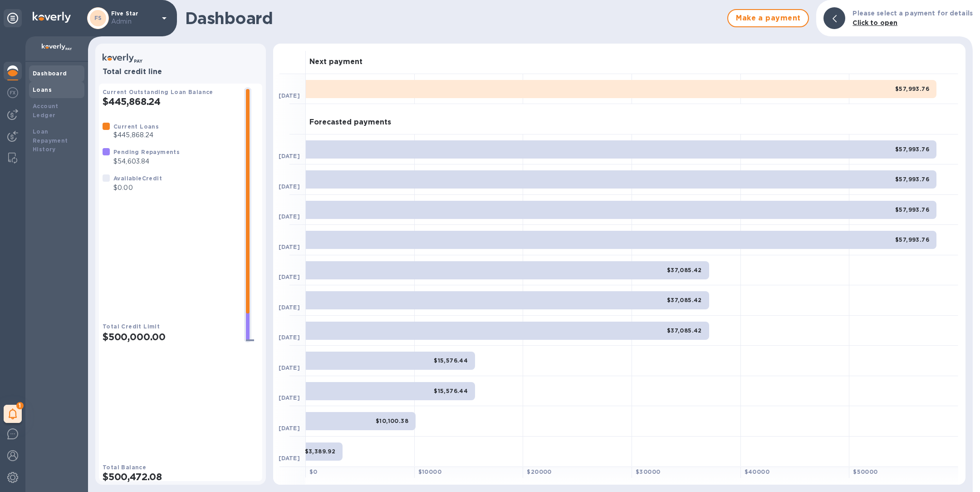 The width and height of the screenshot is (980, 492). What do you see at coordinates (757, 471) in the screenshot?
I see `b: $ 40000` at bounding box center [757, 471].